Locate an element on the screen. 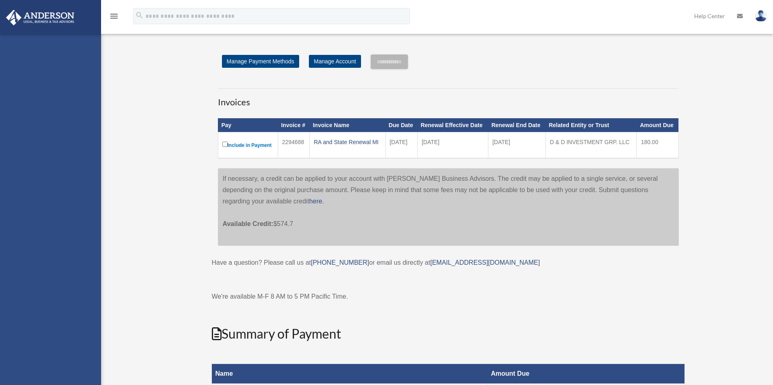 Image resolution: width=773 pixels, height=385 pixels. a: menu is located at coordinates (114, 17).